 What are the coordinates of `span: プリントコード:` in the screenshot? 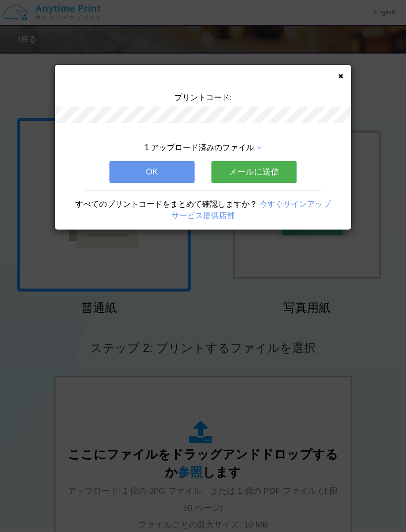 It's located at (203, 97).